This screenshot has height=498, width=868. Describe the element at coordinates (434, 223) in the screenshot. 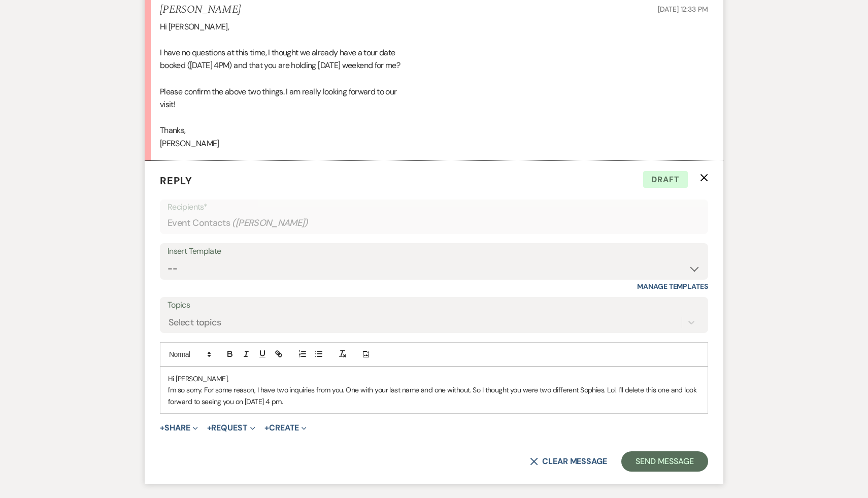

I see `div: Event Contacts` at that location.